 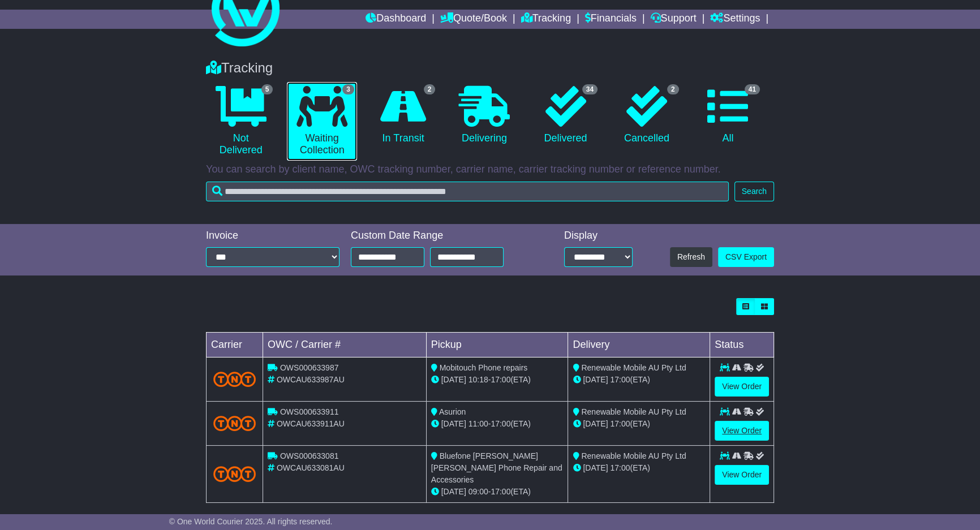 I want to click on span: OWS000633987, so click(x=309, y=368).